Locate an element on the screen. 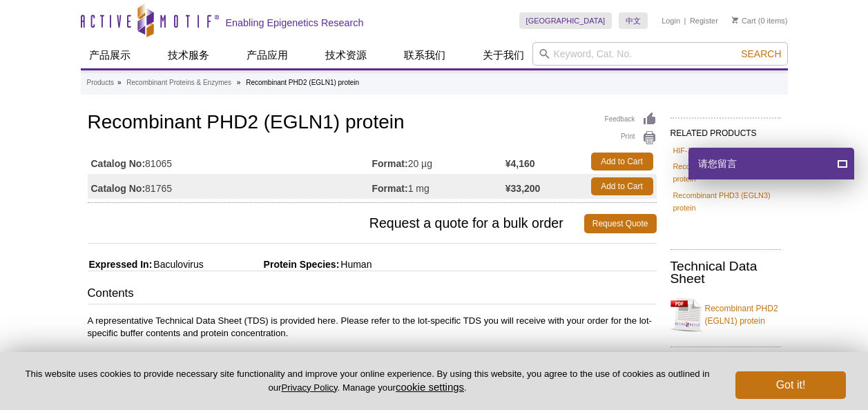 This screenshot has width=868, height=410. button: cookie settings is located at coordinates (430, 387).